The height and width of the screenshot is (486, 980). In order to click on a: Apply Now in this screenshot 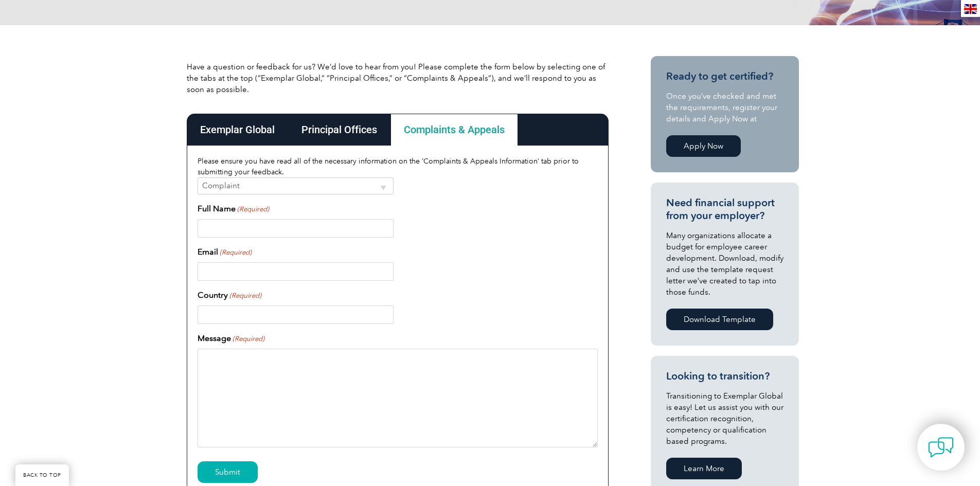, I will do `click(703, 146)`.